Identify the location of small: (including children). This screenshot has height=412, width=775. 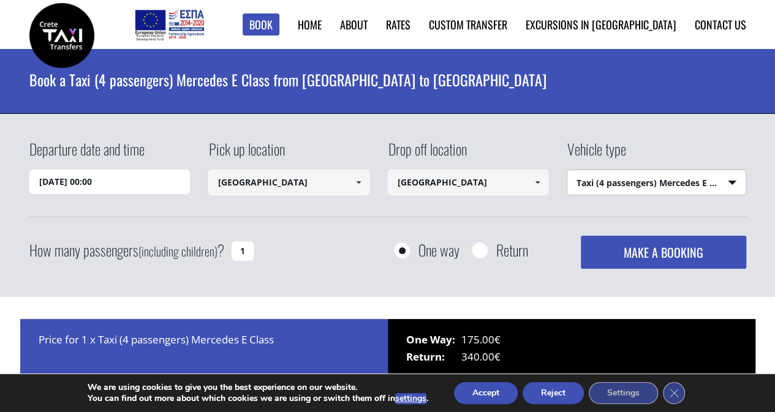
(178, 251).